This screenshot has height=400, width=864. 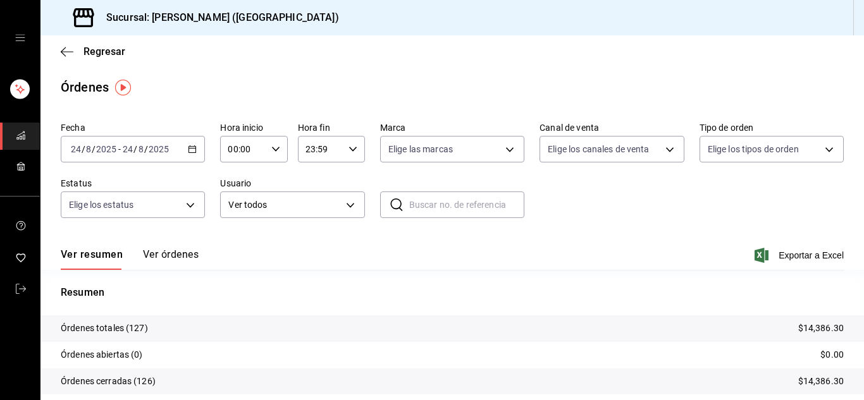 I want to click on span: Elige los tipos de orden, so click(x=753, y=149).